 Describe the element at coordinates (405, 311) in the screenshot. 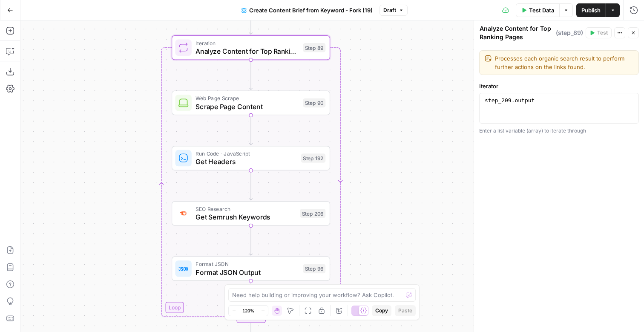

I see `button: Paste` at that location.